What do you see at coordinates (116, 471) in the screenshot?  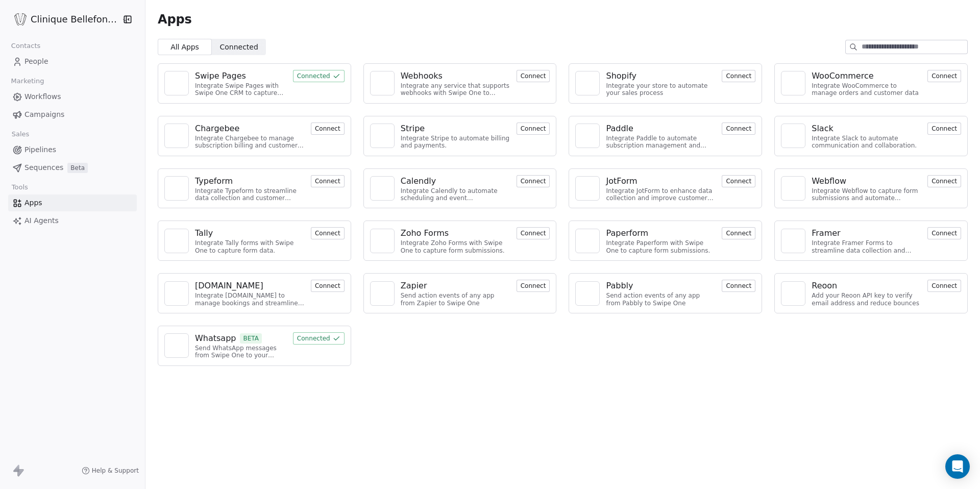 I see `span: Help & Support` at bounding box center [116, 471].